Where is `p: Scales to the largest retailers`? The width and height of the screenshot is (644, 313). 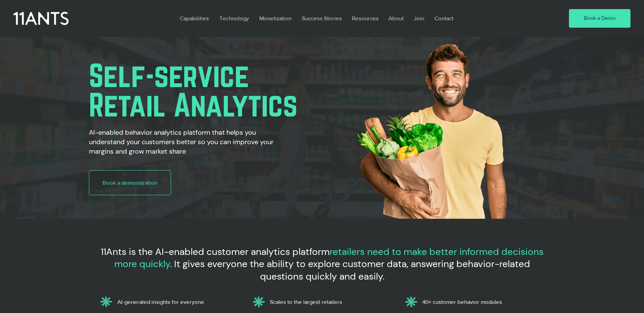 p: Scales to the largest retailers is located at coordinates (331, 302).